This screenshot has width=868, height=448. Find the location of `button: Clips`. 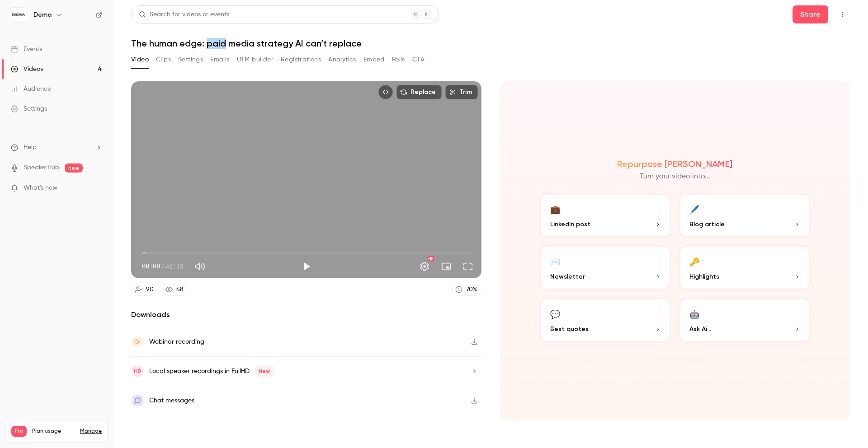

button: Clips is located at coordinates (163, 59).